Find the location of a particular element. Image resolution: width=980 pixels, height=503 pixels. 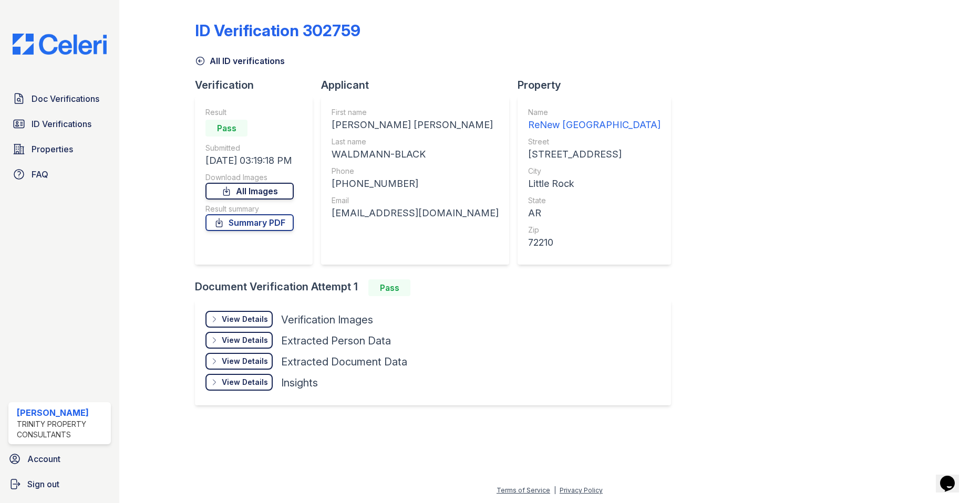

div: Verification is located at coordinates (258, 85).